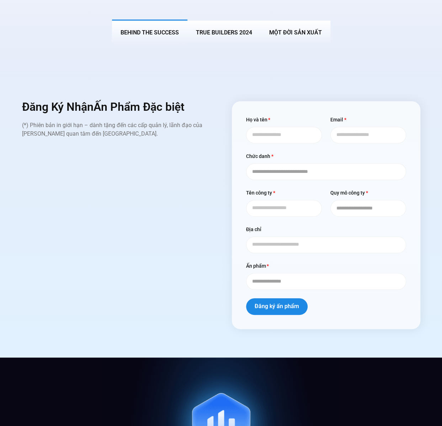 This screenshot has width=442, height=426. What do you see at coordinates (224, 32) in the screenshot?
I see `span: True Builders 2024` at bounding box center [224, 32].